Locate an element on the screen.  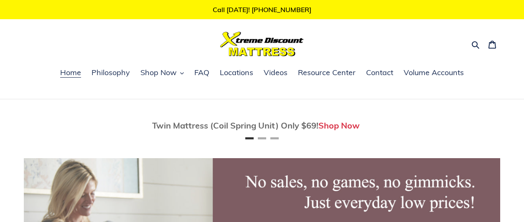
button: Page 1 is located at coordinates (250, 138).